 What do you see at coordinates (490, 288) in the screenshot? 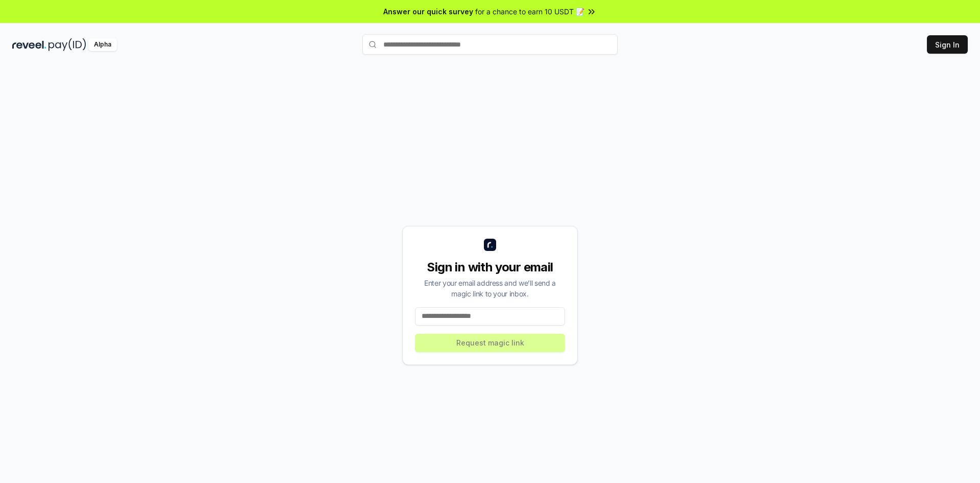
I see `div: Enter your email address and we’ll send a magic link to your inbox.` at bounding box center [490, 288].